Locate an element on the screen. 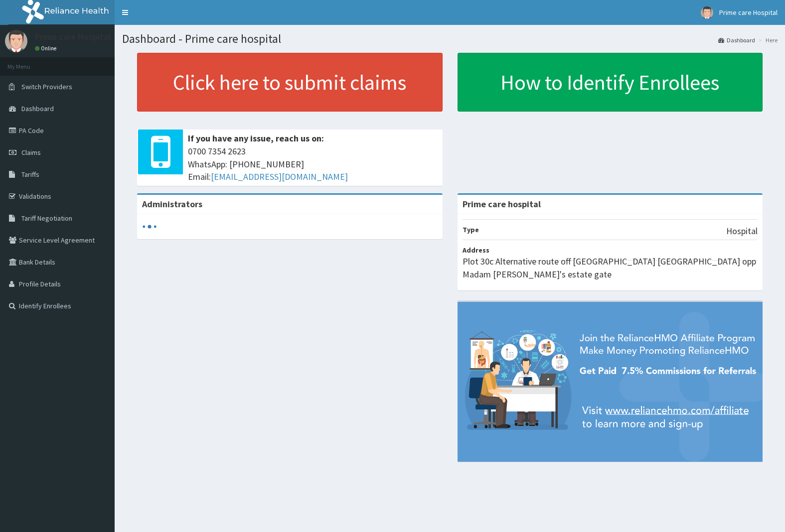  p: Prime care Hospital is located at coordinates (72, 37).